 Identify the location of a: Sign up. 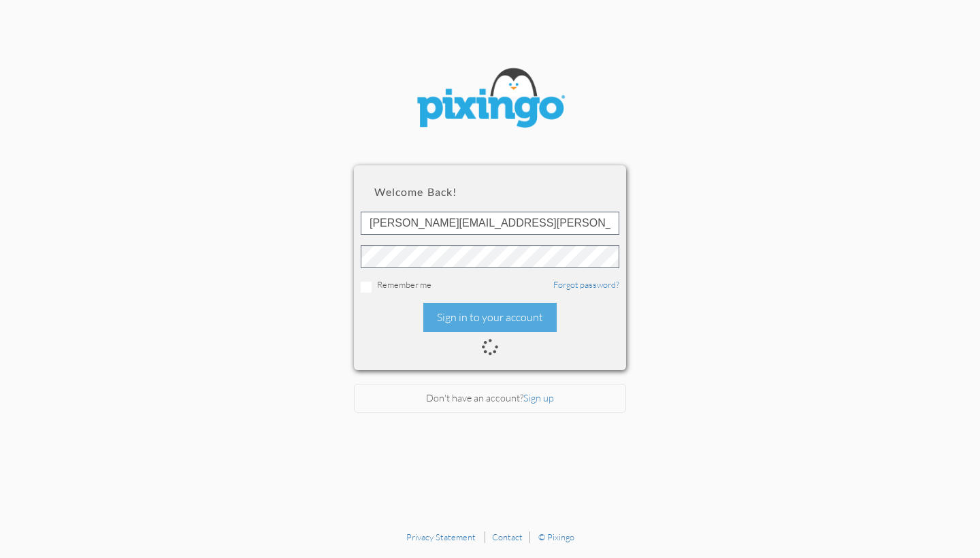
(538, 397).